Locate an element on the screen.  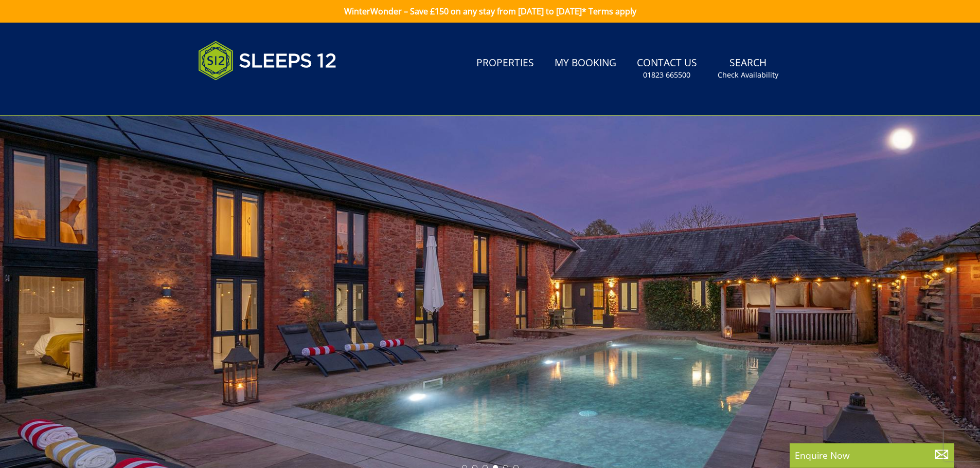
a: Properties is located at coordinates (505, 63).